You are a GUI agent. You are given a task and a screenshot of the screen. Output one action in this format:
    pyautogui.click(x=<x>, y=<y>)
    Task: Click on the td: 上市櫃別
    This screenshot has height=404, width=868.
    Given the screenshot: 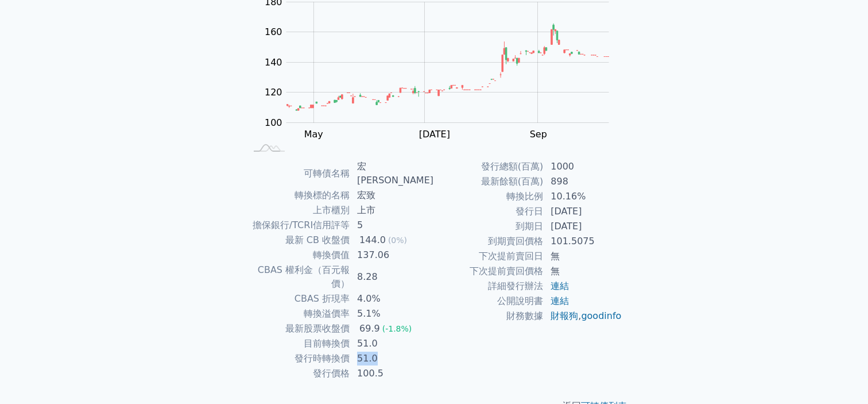 What is the action you would take?
    pyautogui.click(x=298, y=210)
    